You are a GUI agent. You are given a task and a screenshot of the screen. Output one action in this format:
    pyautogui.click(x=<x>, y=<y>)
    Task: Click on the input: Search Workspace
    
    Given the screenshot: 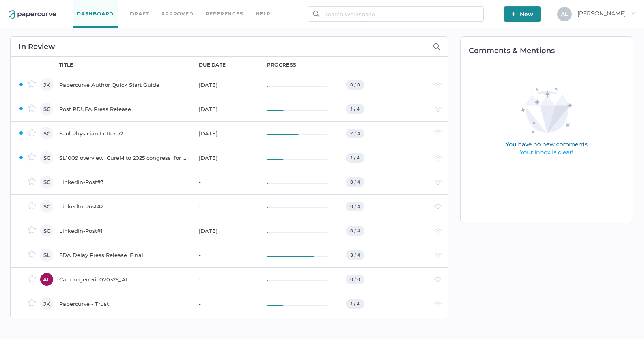 What is the action you would take?
    pyautogui.click(x=396, y=14)
    